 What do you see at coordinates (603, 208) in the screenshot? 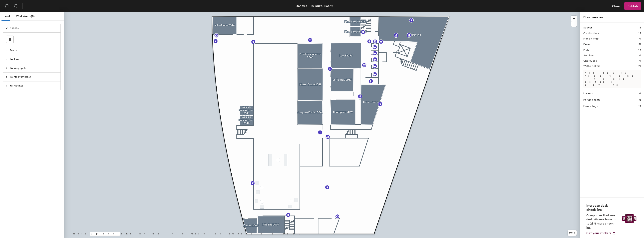
I see `h4: Increase desk check-ins` at bounding box center [603, 208].